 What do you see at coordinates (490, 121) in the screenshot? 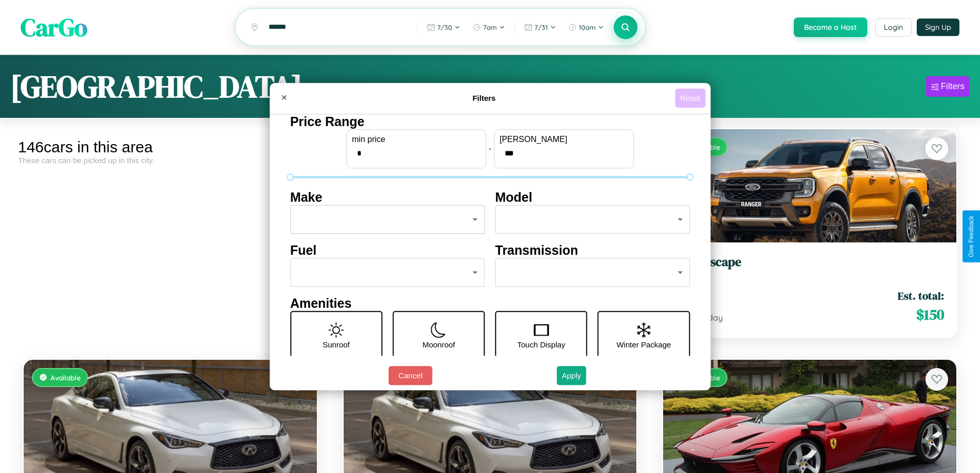
I see `h4: Price Range` at bounding box center [490, 121].